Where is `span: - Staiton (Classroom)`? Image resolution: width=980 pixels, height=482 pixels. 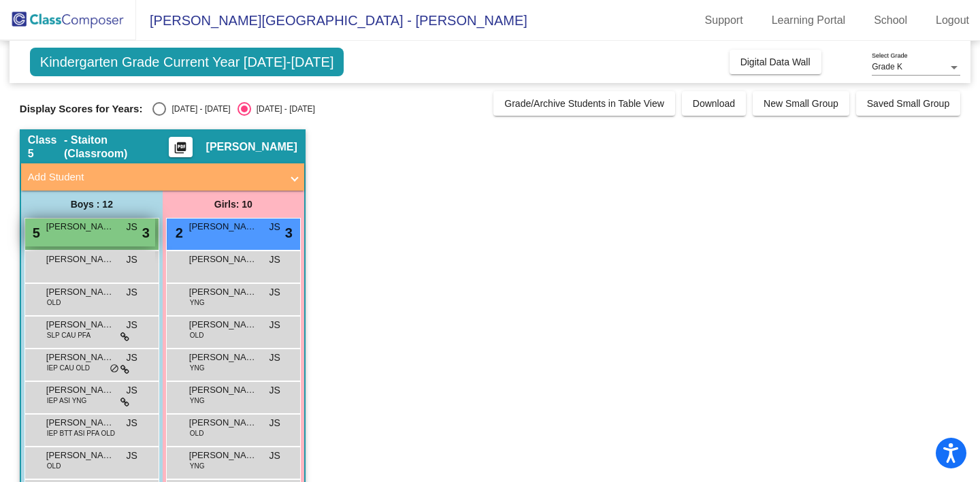
span: - Staiton (Classroom) is located at coordinates (116, 147).